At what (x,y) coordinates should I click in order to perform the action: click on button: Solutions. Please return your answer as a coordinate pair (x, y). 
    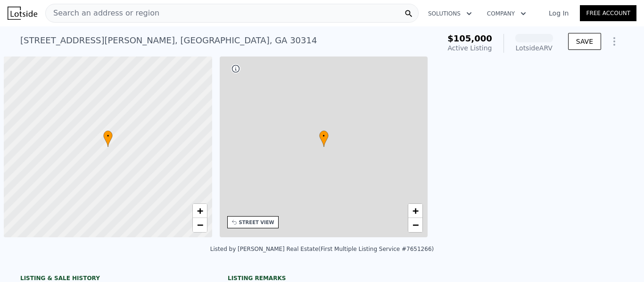
    Looking at the image, I should click on (450, 14).